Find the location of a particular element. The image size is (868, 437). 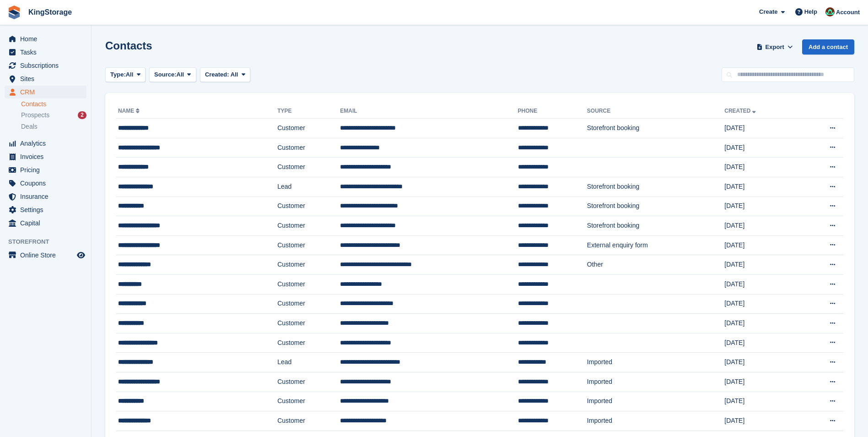

span: Tasks is located at coordinates (47, 52).